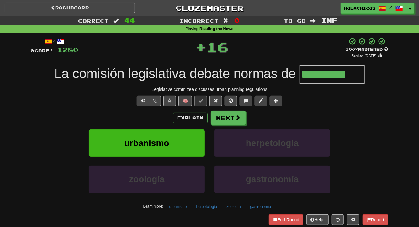 The height and width of the screenshot is (227, 419). What do you see at coordinates (130, 20) in the screenshot?
I see `span: 44` at bounding box center [130, 20].